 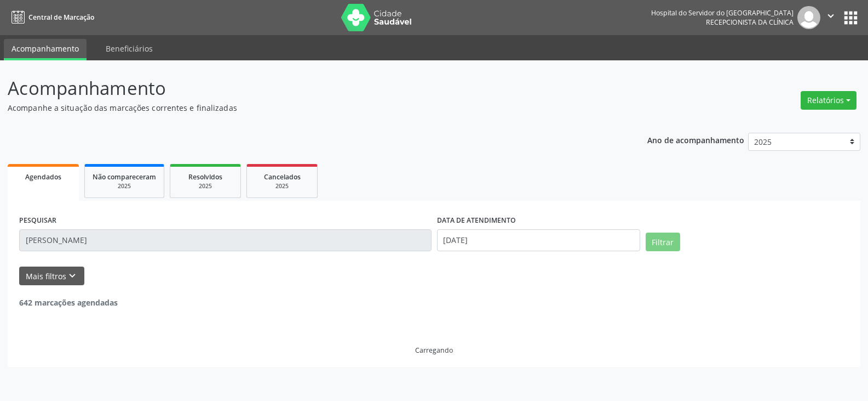 What do you see at coordinates (72, 276) in the screenshot?
I see `i: keyboard_arrow_down` at bounding box center [72, 276].